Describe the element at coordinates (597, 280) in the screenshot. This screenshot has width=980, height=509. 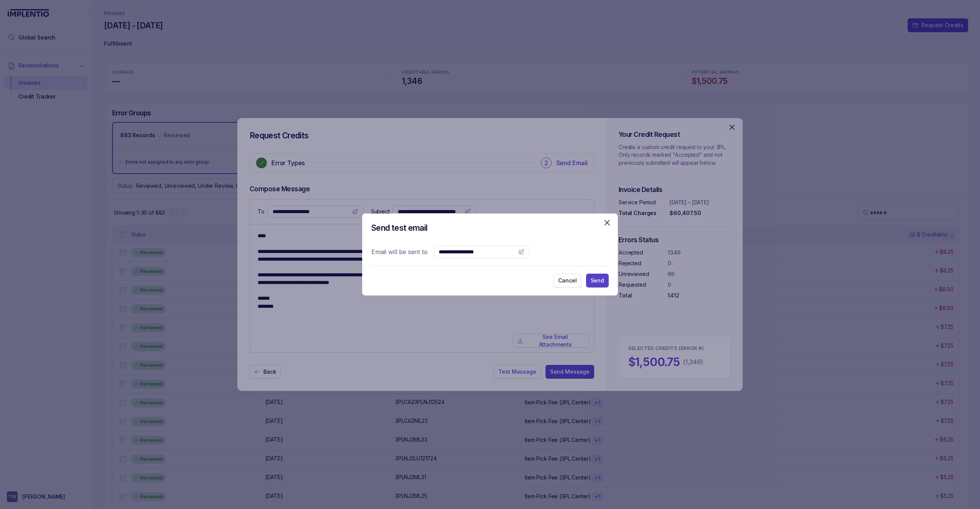
I see `p: Send` at that location.